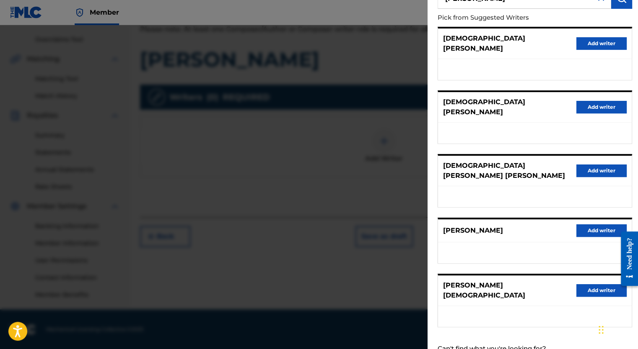 This screenshot has height=349, width=638. I want to click on div: Drag, so click(601, 330).